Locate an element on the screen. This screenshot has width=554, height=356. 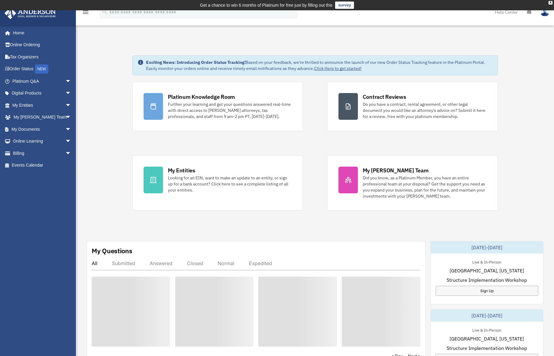
a: My Documentsarrow_drop_down is located at coordinates (42, 129).